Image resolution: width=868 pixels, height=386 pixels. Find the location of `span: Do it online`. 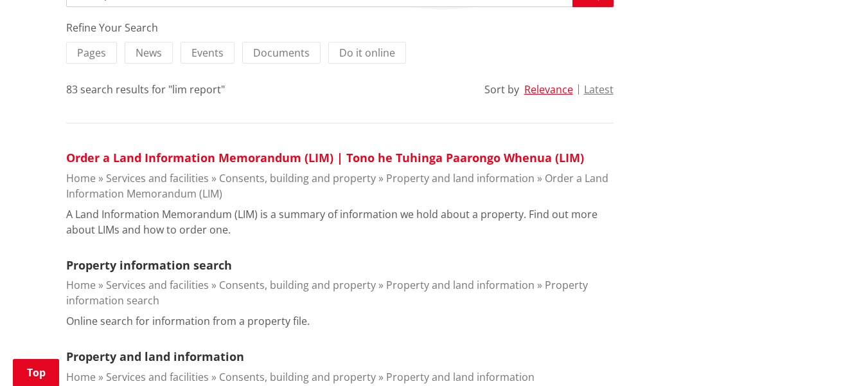

span: Do it online is located at coordinates (367, 53).